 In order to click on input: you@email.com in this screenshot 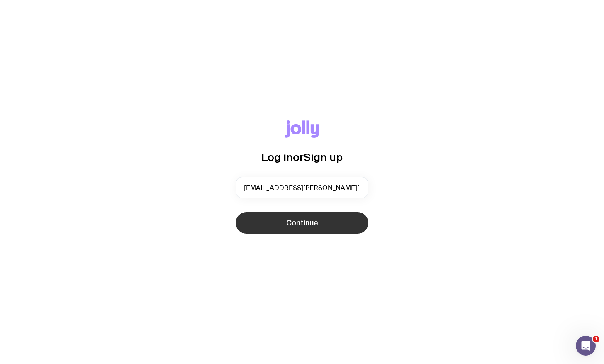, I will do `click(302, 187)`.